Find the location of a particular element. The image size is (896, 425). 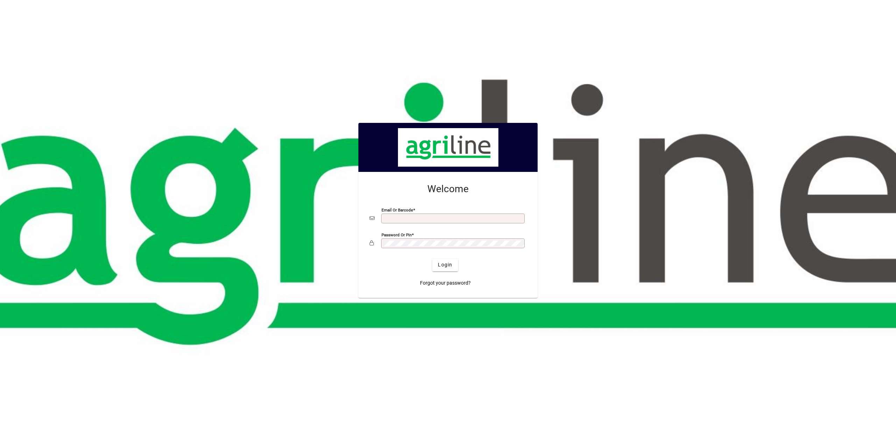

mat-label: Password or Pin is located at coordinates (397, 235).